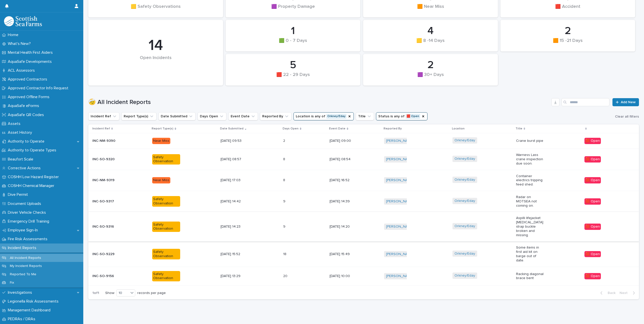 The width and height of the screenshot is (644, 324). I want to click on div: 🟨 8 -14 Days, so click(430, 43).